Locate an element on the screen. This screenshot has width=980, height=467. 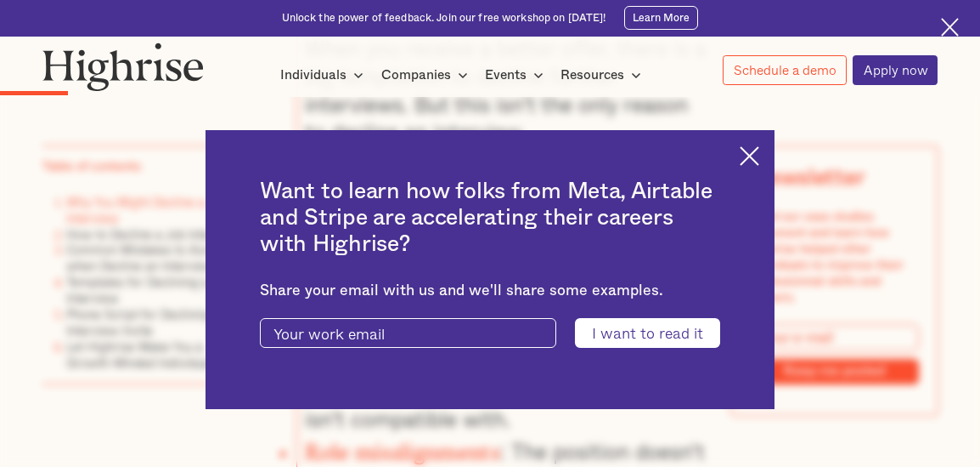
a: Apply now is located at coordinates (896, 70).